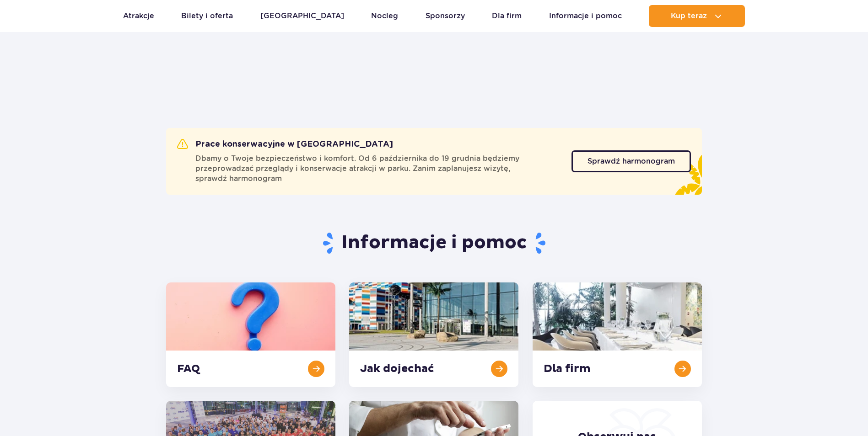  What do you see at coordinates (378, 168) in the screenshot?
I see `span: Dbamy o Twoje bezpieczeństwo i komfort. Od 6 października do 19 grudnia będziemy przeprowadzać pr...` at bounding box center [378, 168].